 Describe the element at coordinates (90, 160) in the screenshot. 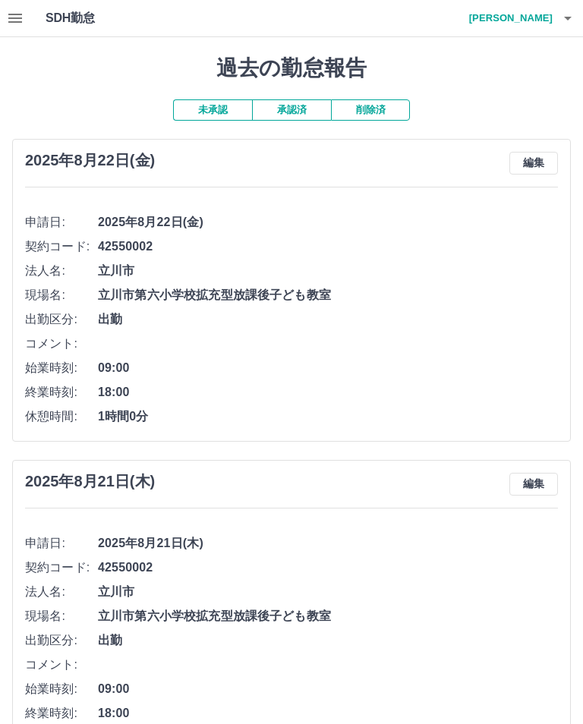

I see `h3: 2025年8月22日(金)` at that location.